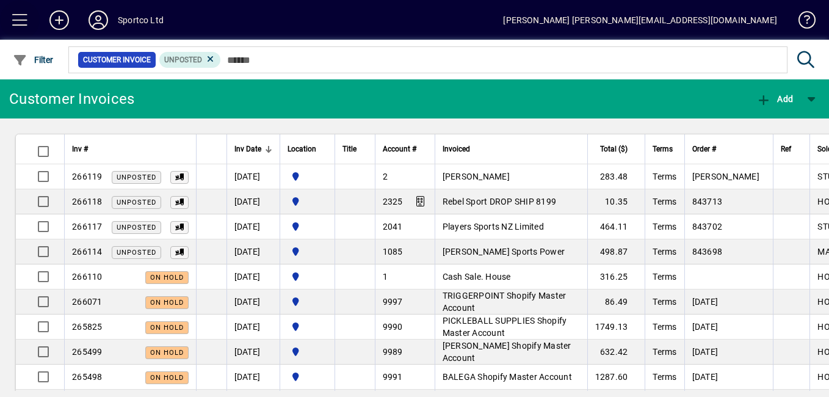  What do you see at coordinates (71, 99) in the screenshot?
I see `div: Customer Invoices` at bounding box center [71, 99].